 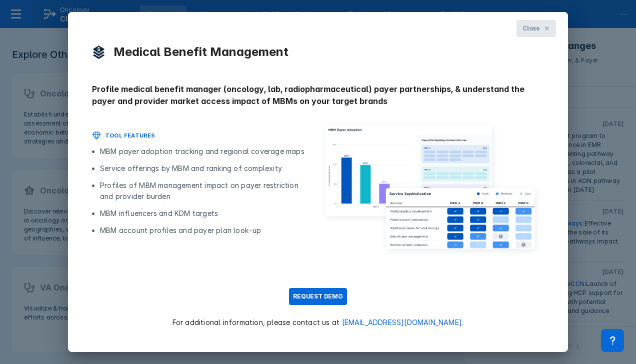 I want to click on li: Service offerings by MBM and ranking of complexity, so click(x=203, y=169).